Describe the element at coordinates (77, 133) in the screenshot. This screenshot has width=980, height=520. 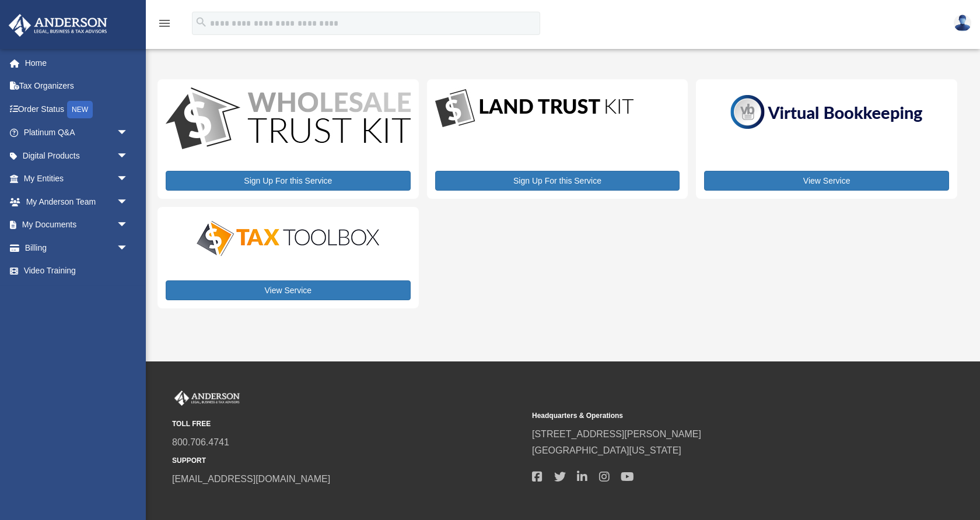
I see `a: Platinum Q&Aarrow_drop_down` at that location.